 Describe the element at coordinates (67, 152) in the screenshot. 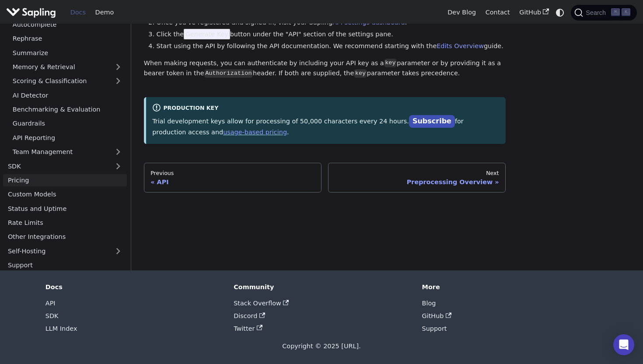

I see `a: Team Management` at that location.